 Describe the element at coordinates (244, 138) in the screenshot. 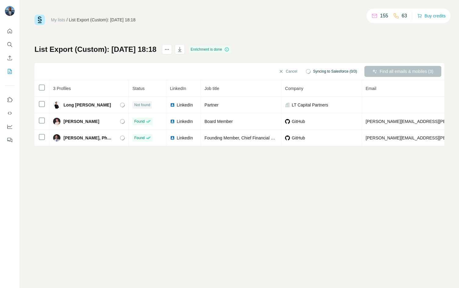

I see `span: Founding Member, Chief Financial Officer` at that location.